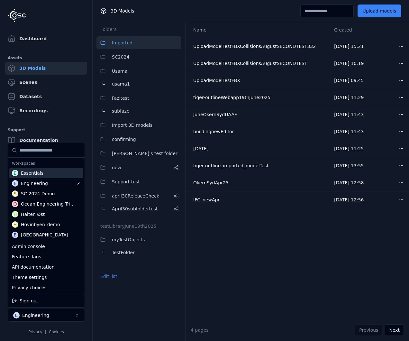 This screenshot has width=409, height=341. Describe the element at coordinates (34, 183) in the screenshot. I see `div: Engineering` at that location.